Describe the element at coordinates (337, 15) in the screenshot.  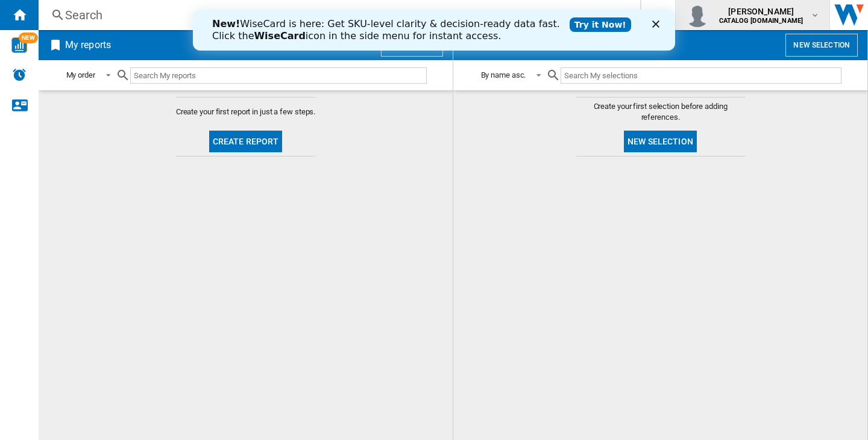
I see `div: Search` at that location.